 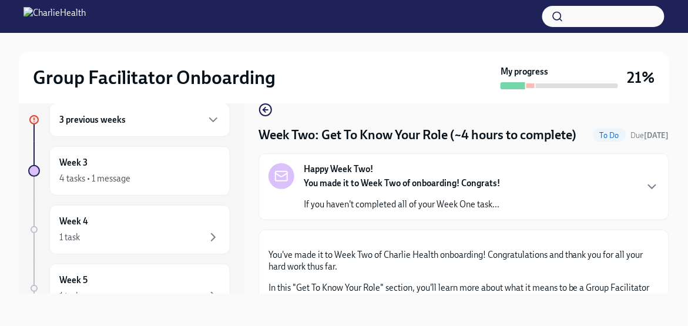 What do you see at coordinates (609, 135) in the screenshot?
I see `span: To Do` at bounding box center [609, 135].